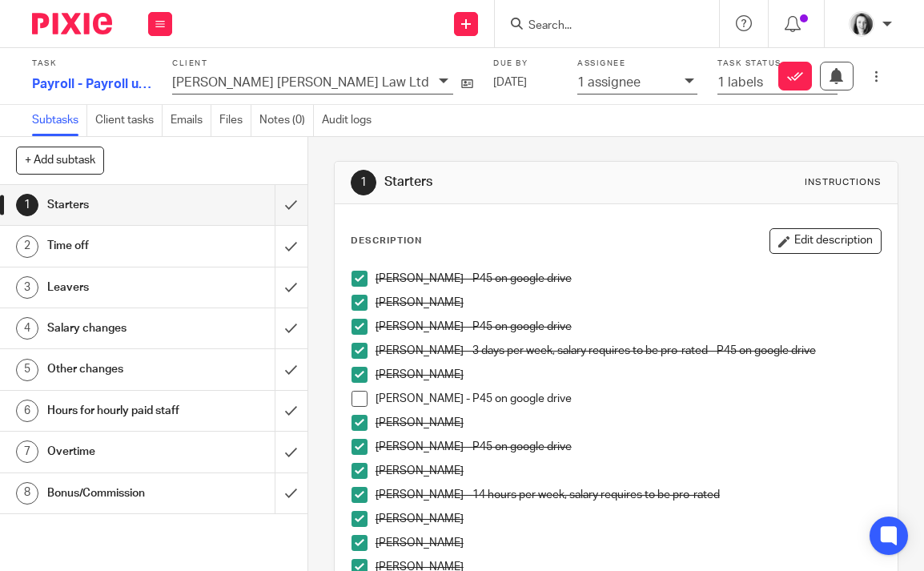 The height and width of the screenshot is (571, 924). Describe the element at coordinates (28, 287) in the screenshot. I see `div: 3` at that location.